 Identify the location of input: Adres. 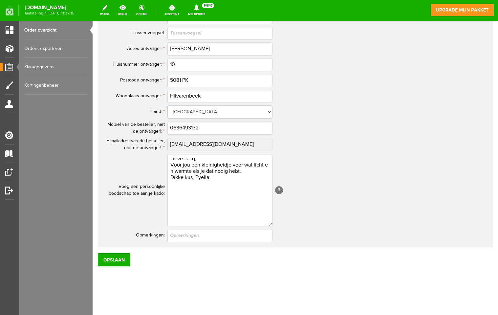
(127, 28).